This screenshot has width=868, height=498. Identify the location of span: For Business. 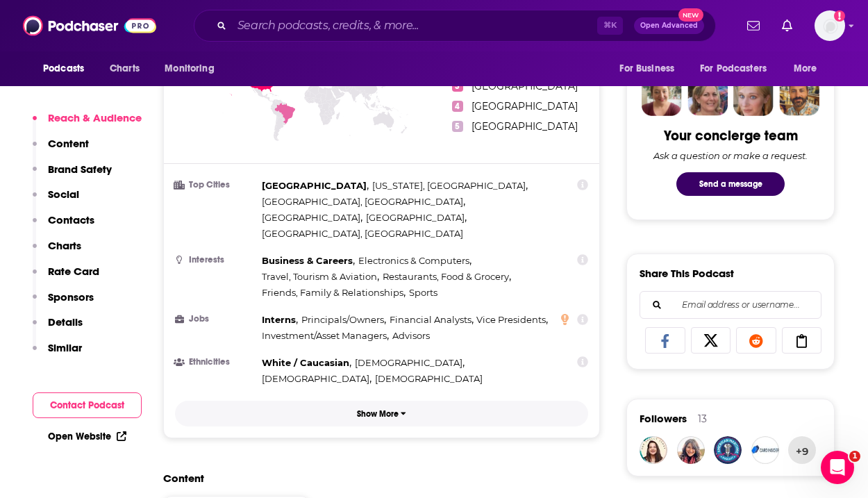
(647, 68).